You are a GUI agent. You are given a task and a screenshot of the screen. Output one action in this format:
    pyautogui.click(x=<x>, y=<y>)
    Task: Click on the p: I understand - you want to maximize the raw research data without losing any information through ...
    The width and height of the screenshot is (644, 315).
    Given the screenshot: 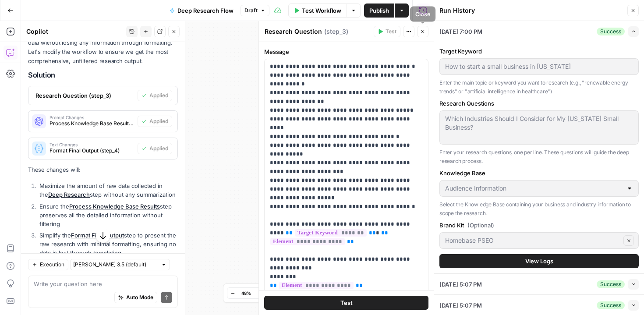 What is the action you would take?
    pyautogui.click(x=103, y=47)
    